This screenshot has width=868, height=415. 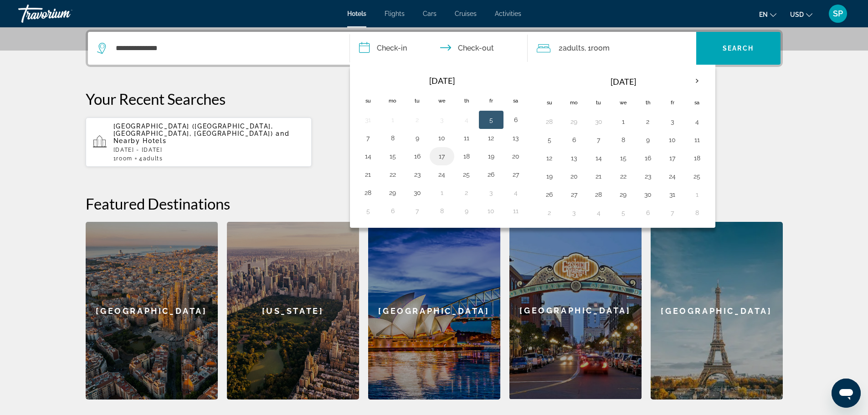 What do you see at coordinates (574, 195) in the screenshot?
I see `button: Day 27` at bounding box center [574, 195].